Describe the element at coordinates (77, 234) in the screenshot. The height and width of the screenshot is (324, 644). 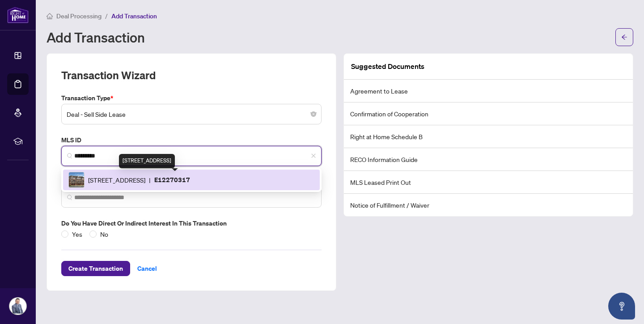
I see `span: Yes` at that location.